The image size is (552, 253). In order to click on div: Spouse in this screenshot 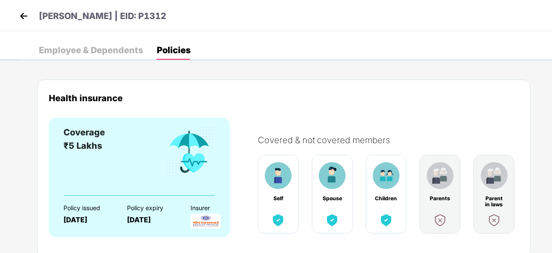, I will do `click(332, 198)`.